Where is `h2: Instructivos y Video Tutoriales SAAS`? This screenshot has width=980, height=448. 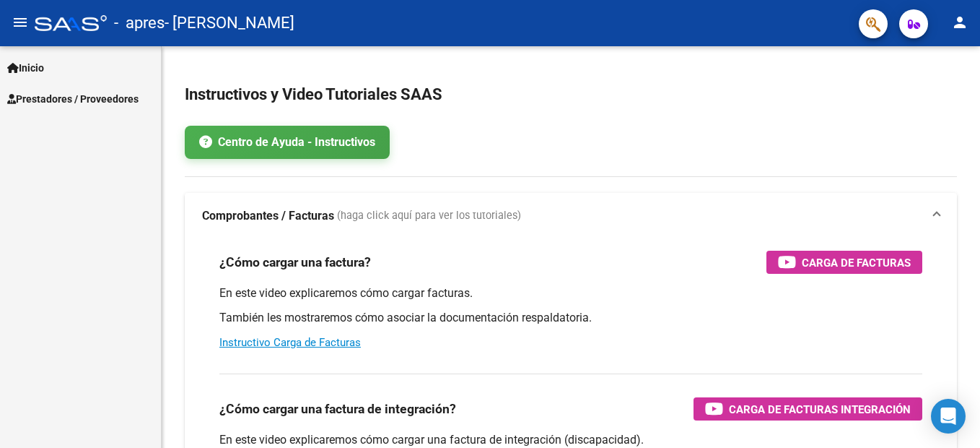 h2: Instructivos y Video Tutoriales SAAS is located at coordinates (571, 95).